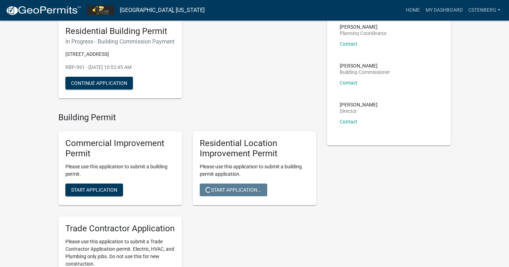  Describe the element at coordinates (94, 190) in the screenshot. I see `span: Start Application` at that location.